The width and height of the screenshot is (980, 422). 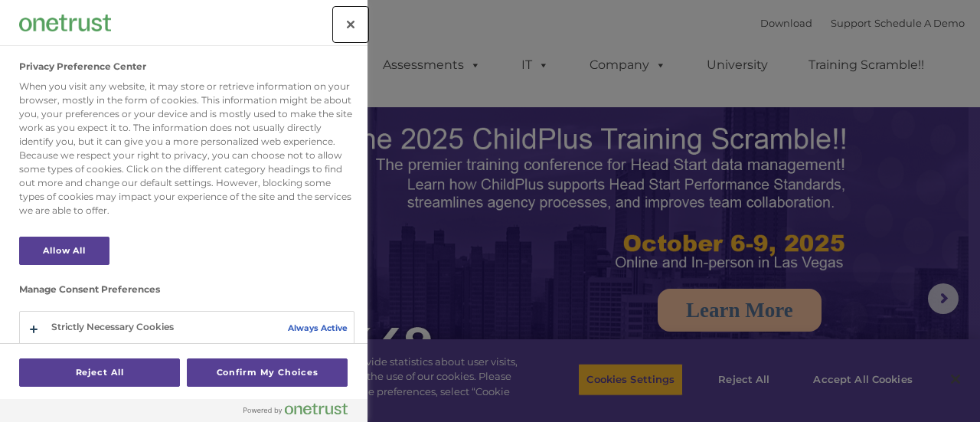 I want to click on button: Close, so click(x=351, y=24).